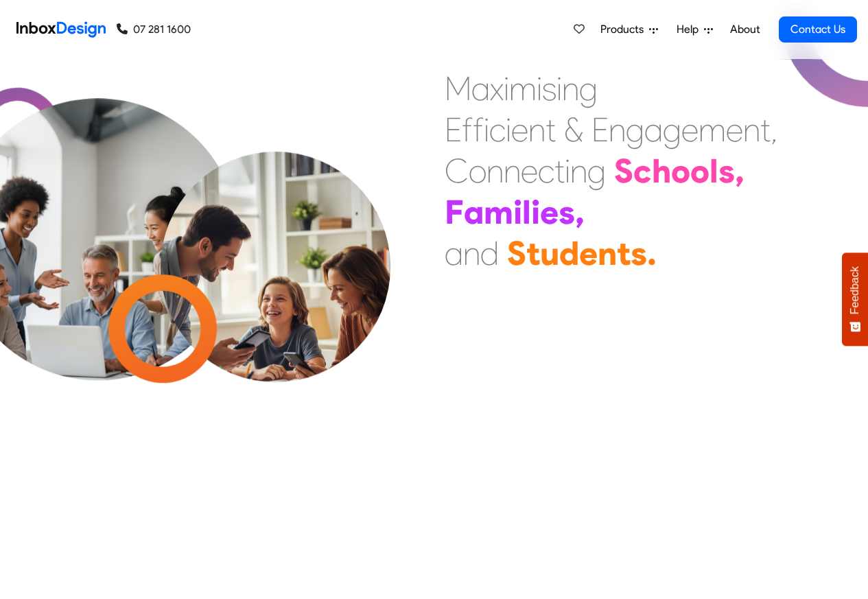 Image resolution: width=868 pixels, height=599 pixels. What do you see at coordinates (818, 29) in the screenshot?
I see `a: Contact Us` at bounding box center [818, 29].